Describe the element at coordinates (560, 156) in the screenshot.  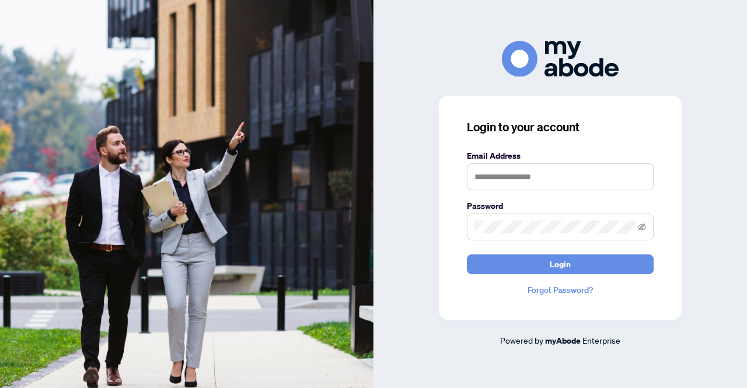
I see `label: Email Address` at that location.